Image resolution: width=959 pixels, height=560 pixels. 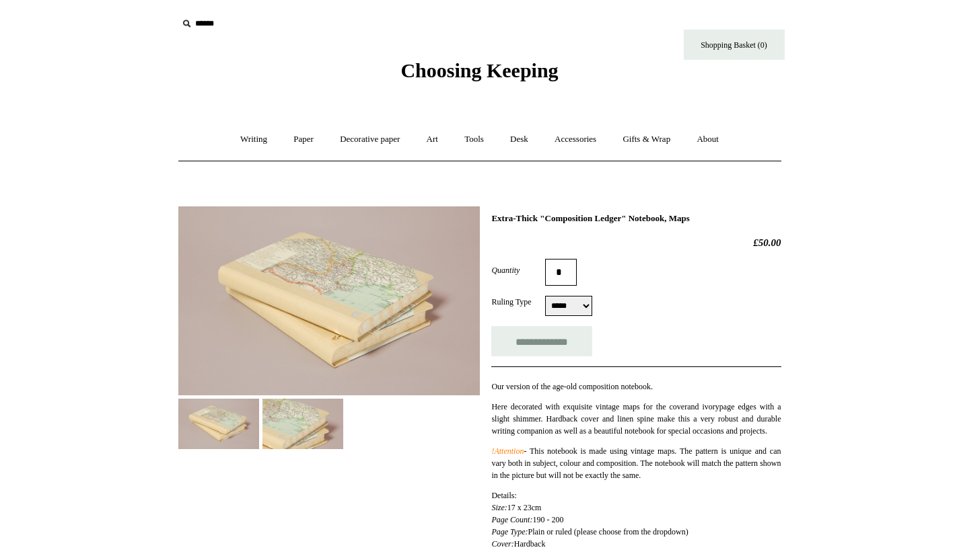 I want to click on span: Details:, so click(x=503, y=496).